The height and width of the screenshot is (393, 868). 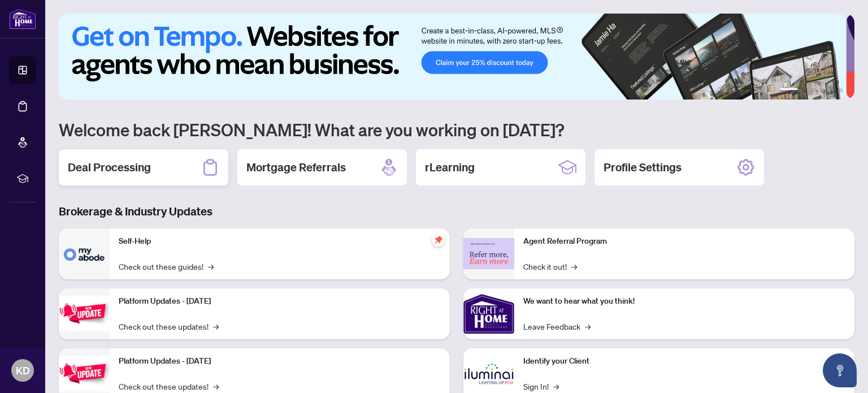 What do you see at coordinates (489, 253) in the screenshot?
I see `img: Agent Referral Program` at bounding box center [489, 253].